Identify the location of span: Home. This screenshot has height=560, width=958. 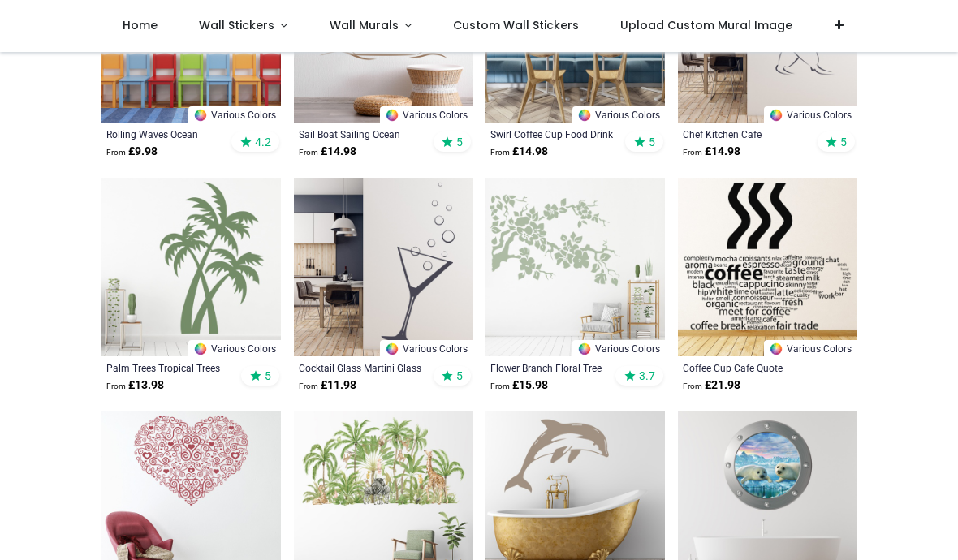
(140, 25).